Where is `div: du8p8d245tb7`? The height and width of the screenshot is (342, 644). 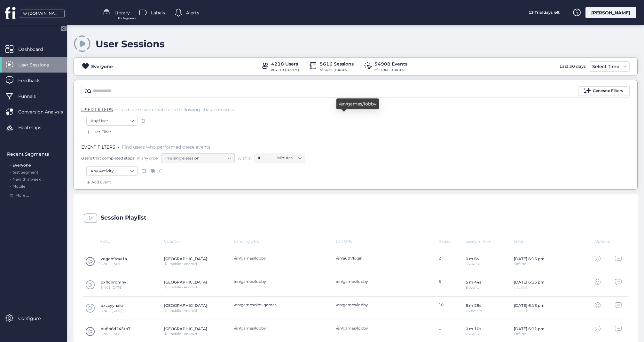
div: du8p8d245tb7 is located at coordinates (115, 328).